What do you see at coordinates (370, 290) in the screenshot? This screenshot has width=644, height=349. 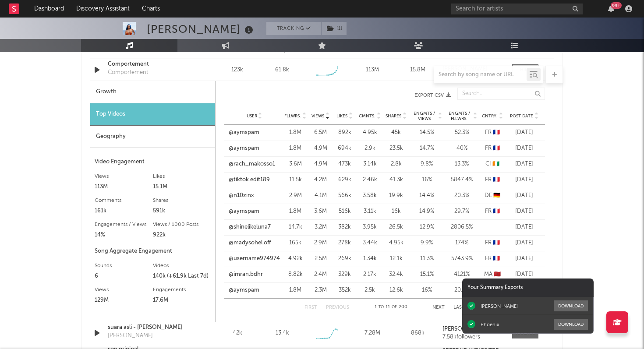 I see `div: 2.5k` at bounding box center [370, 290].